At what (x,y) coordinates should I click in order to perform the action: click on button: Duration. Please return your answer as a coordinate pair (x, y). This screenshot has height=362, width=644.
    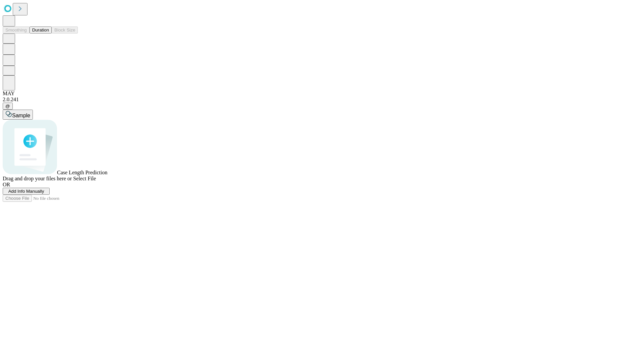
    Looking at the image, I should click on (41, 30).